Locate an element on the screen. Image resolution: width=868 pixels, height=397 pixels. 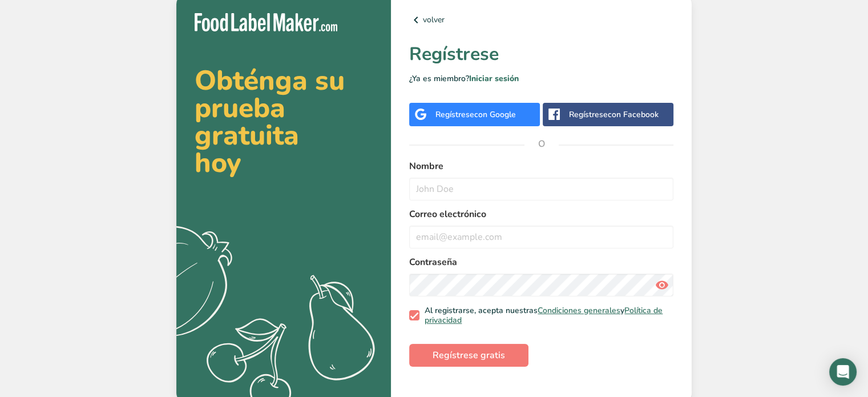
a: volver is located at coordinates (541, 20).